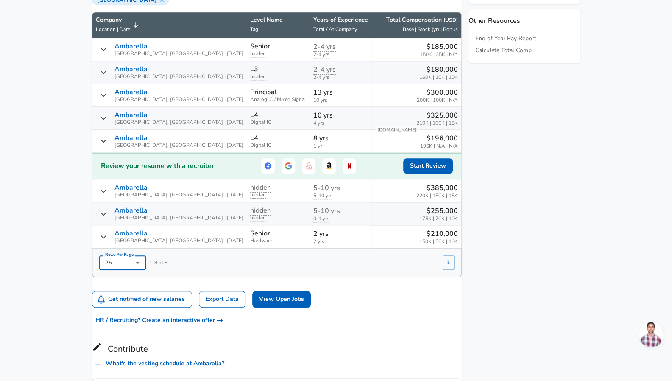 This screenshot has height=381, width=672. What do you see at coordinates (159, 320) in the screenshot?
I see `button: HR / Recruiting? Create an interactive offer` at bounding box center [159, 320].